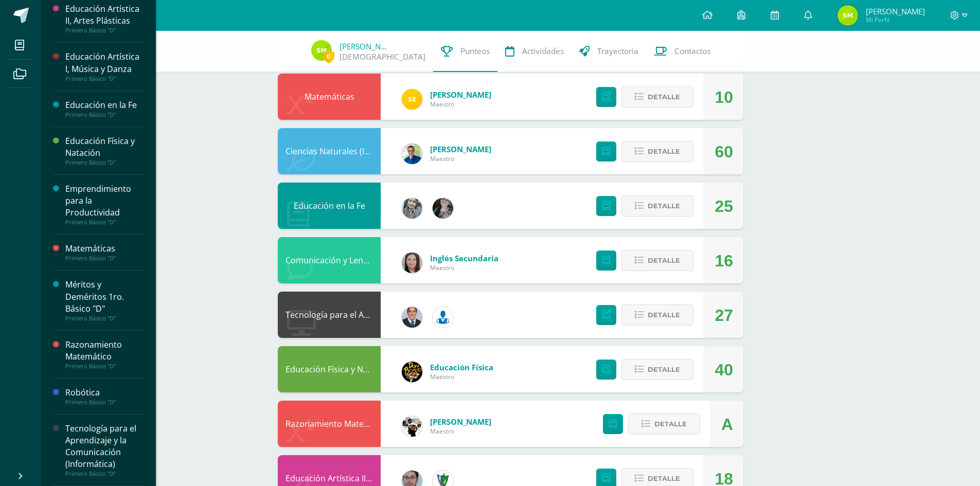 This screenshot has width=980, height=486. Describe the element at coordinates (465, 52) in the screenshot. I see `a: Punteos` at that location.